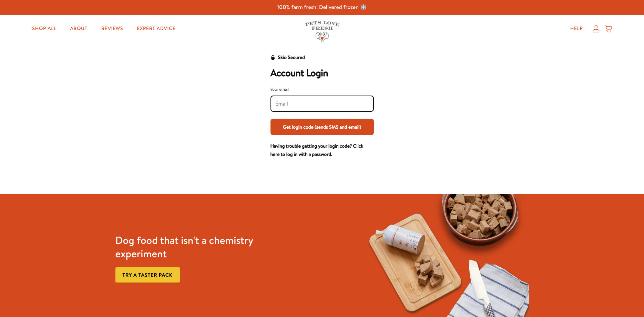  I want to click on svg: Security, so click(273, 58).